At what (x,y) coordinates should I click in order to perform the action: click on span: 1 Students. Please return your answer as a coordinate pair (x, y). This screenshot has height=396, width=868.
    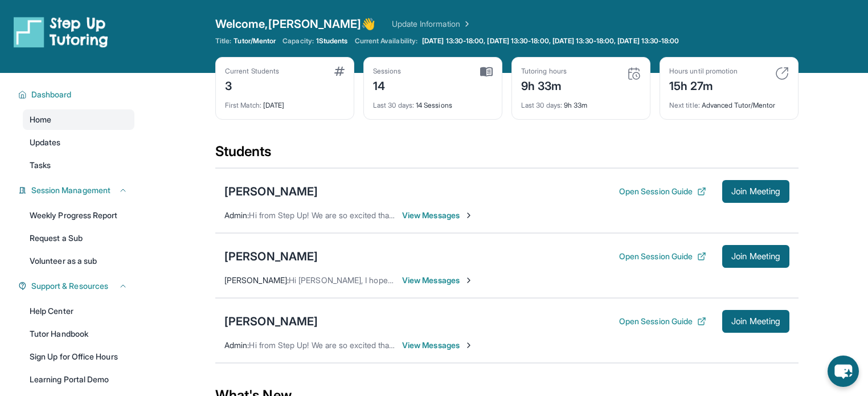
    Looking at the image, I should click on (332, 41).